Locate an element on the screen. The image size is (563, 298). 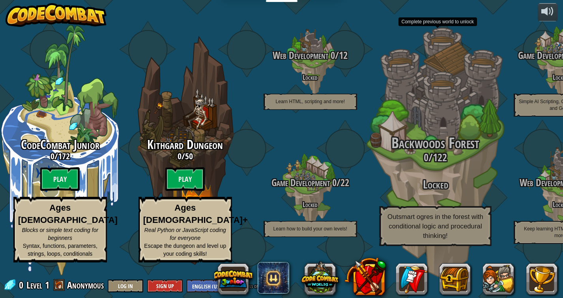
span: Syntax, functions, parameters, strings, loops, conditionals is located at coordinates (60, 249).